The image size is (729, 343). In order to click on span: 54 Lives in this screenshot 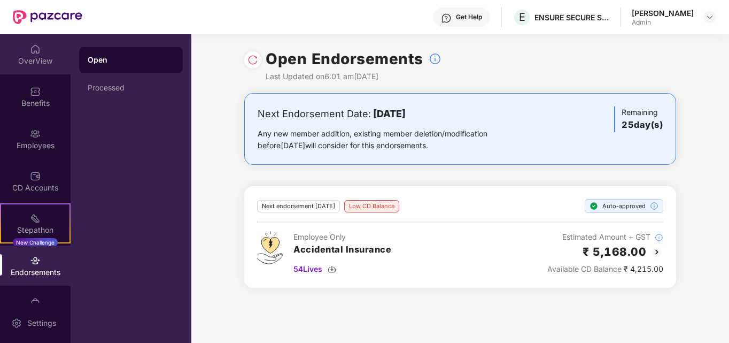, I will do `click(308, 269)`.